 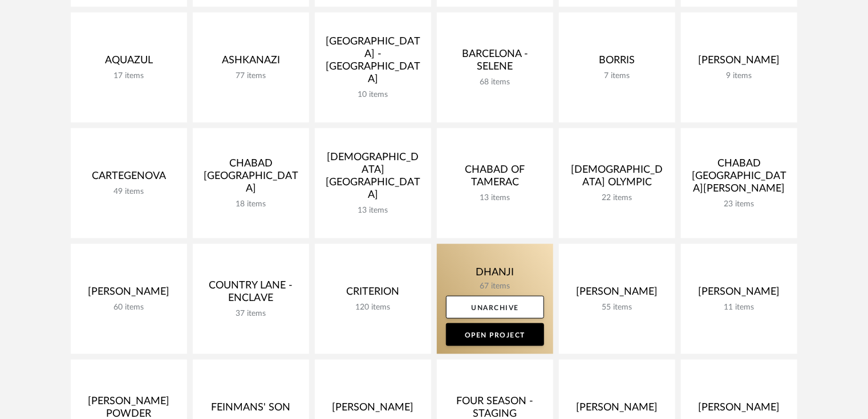 I want to click on div: 11 items, so click(x=739, y=307).